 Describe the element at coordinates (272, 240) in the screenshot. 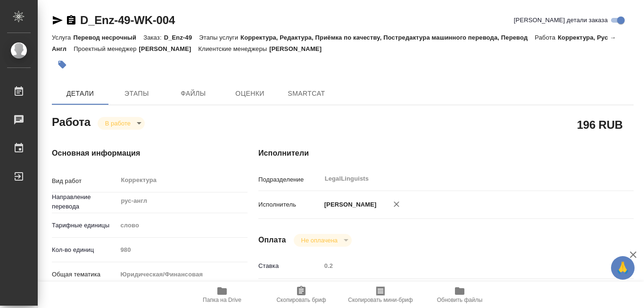

I see `h4: Оплата` at that location.